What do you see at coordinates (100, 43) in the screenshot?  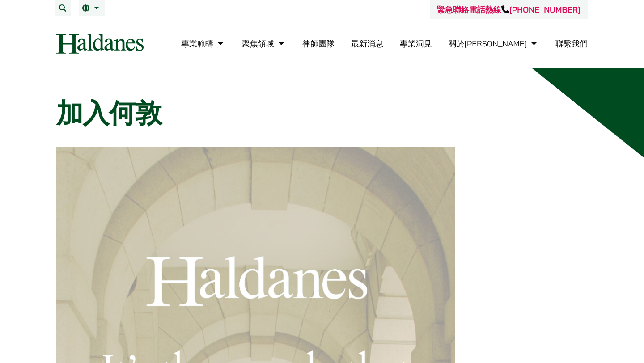 I see `img: Logo of Haldanes` at bounding box center [100, 43].